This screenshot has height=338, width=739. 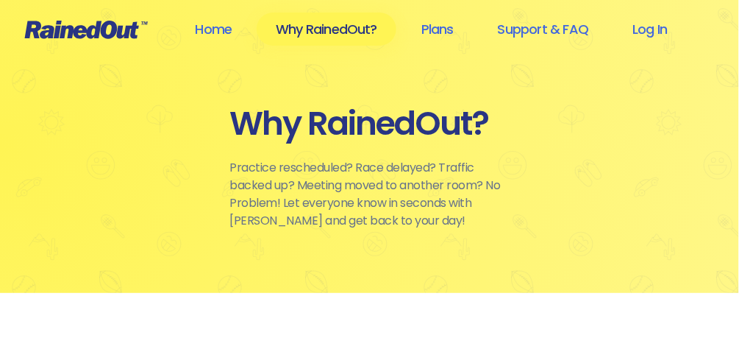 What do you see at coordinates (438, 29) in the screenshot?
I see `a: Plans` at bounding box center [438, 29].